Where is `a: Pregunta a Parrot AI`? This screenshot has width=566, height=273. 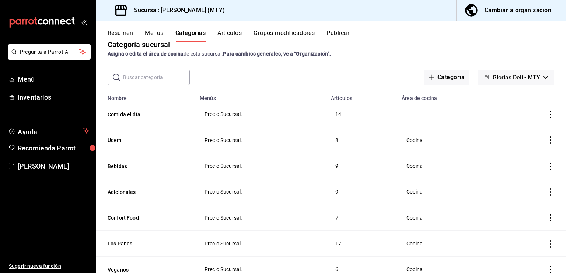 a: Pregunta a Parrot AI is located at coordinates (48, 57).